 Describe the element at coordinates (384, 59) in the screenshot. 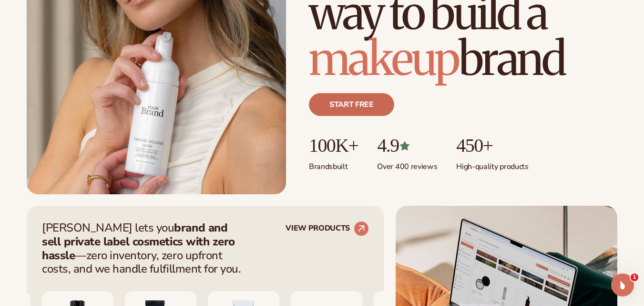

I see `span: makeup` at that location.